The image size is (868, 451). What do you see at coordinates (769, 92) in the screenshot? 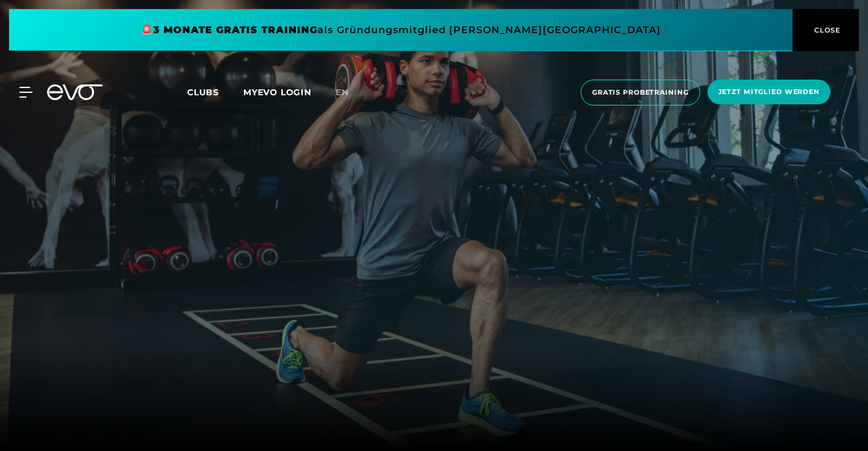
I see `a: Jetzt Mitglied werden` at bounding box center [769, 92].